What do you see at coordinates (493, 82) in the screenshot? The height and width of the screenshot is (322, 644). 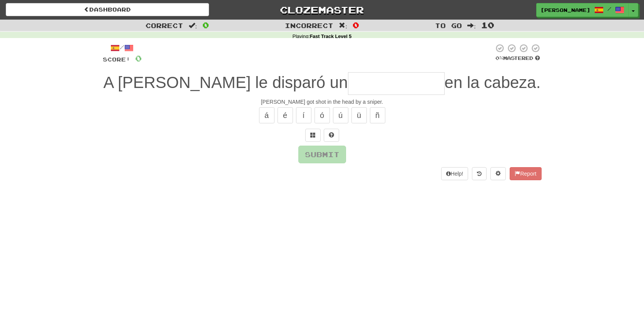 I see `span: en la cabeza.` at bounding box center [493, 82].